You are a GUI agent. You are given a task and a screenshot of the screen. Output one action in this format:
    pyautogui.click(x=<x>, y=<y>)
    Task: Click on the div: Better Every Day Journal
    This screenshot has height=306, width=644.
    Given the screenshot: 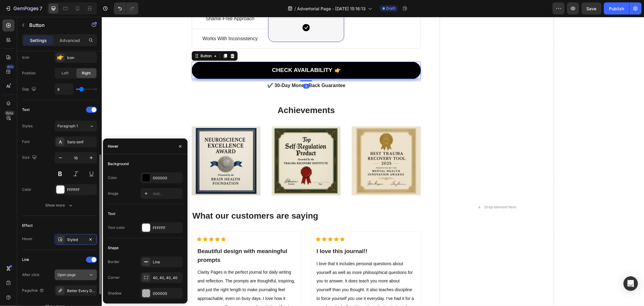 What is the action you would take?
    pyautogui.click(x=81, y=290)
    